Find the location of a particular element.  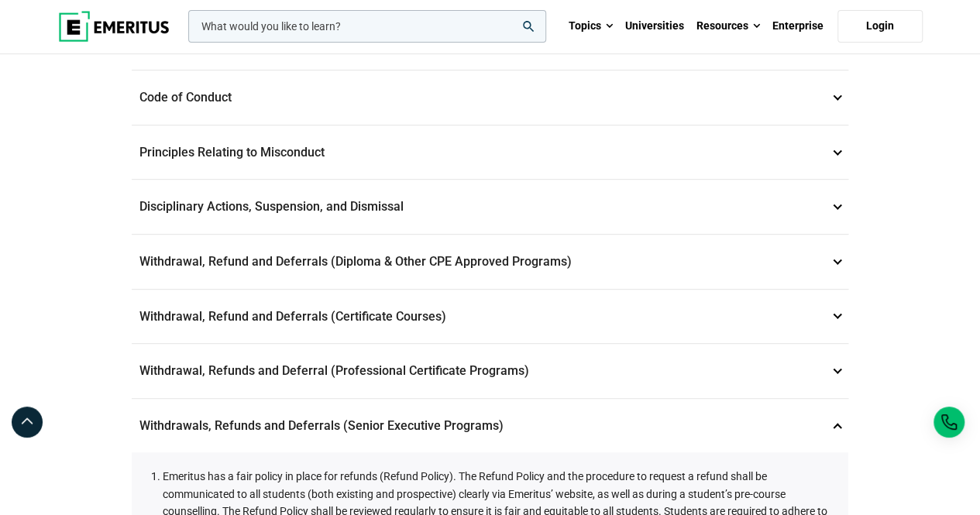

p: Withdrawals, Refunds and Deferrals (Senior Executive Programs) is located at coordinates (490, 426).